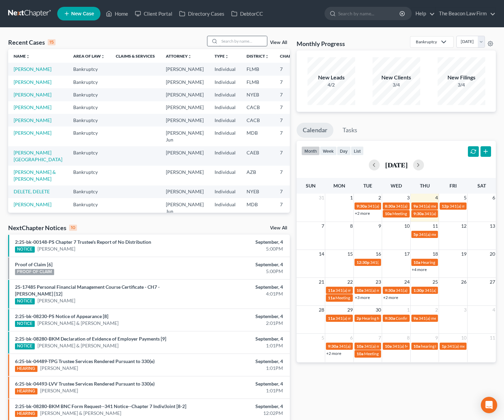 This screenshot has width=504, height=420. What do you see at coordinates (368, 186) in the screenshot?
I see `span: Tue` at bounding box center [368, 186].